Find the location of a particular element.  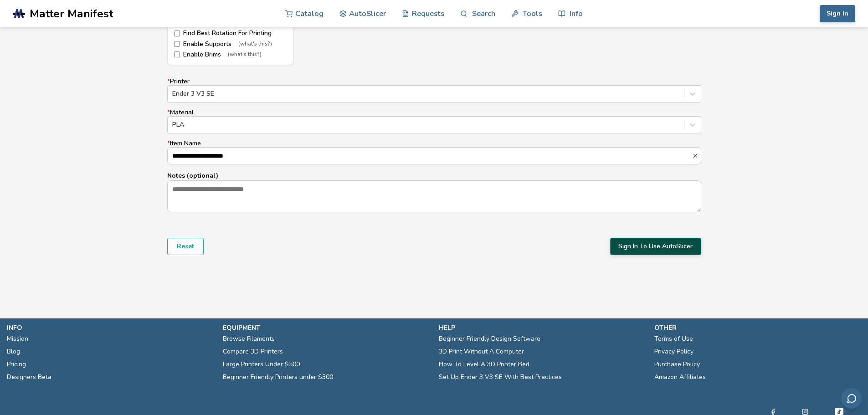

p: equipment is located at coordinates (326, 328).